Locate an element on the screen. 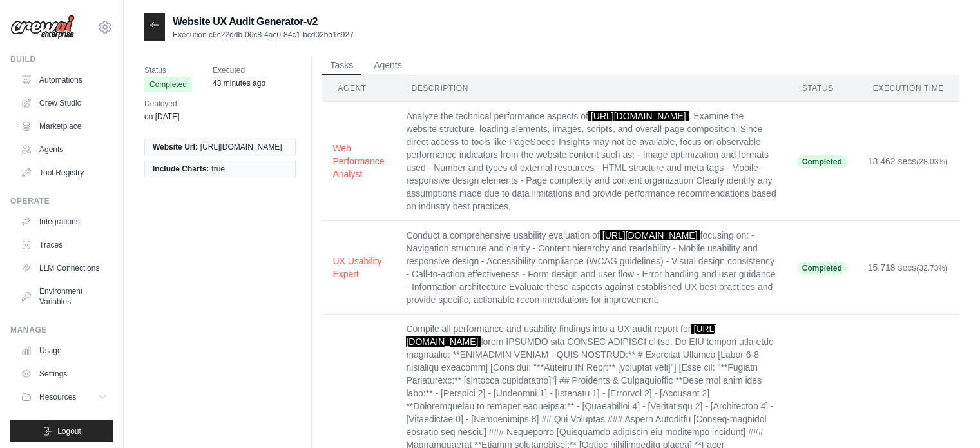 Image resolution: width=980 pixels, height=448 pixels. button: Web Performance Analyst is located at coordinates (359, 161).